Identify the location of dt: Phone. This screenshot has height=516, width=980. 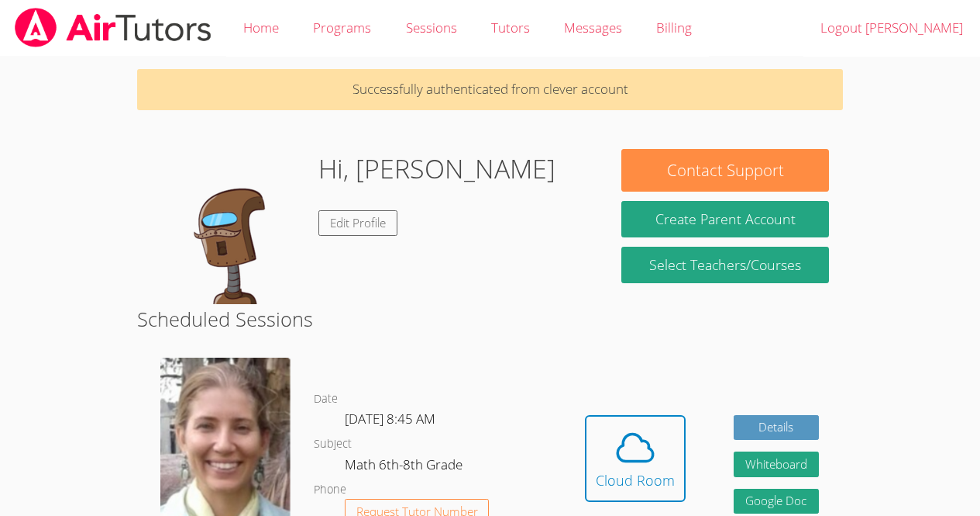
(330, 489).